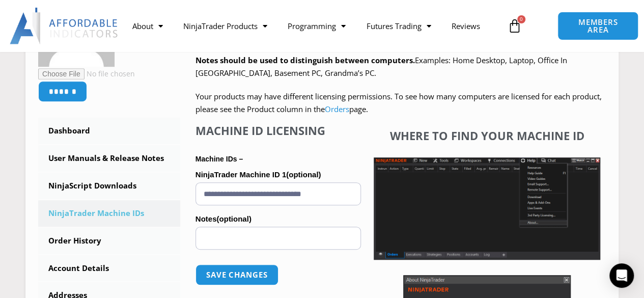 The image size is (644, 298). What do you see at coordinates (337, 109) in the screenshot?
I see `a: Orders` at bounding box center [337, 109].